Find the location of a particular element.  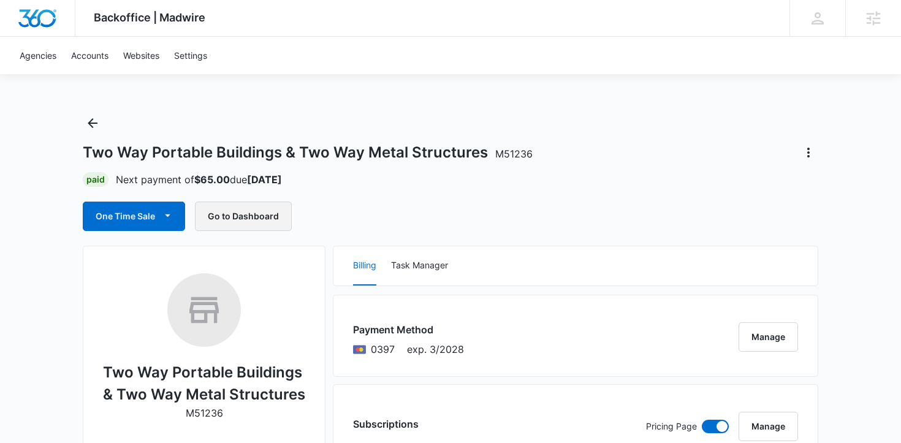

button: One Time Sale is located at coordinates (134, 216).